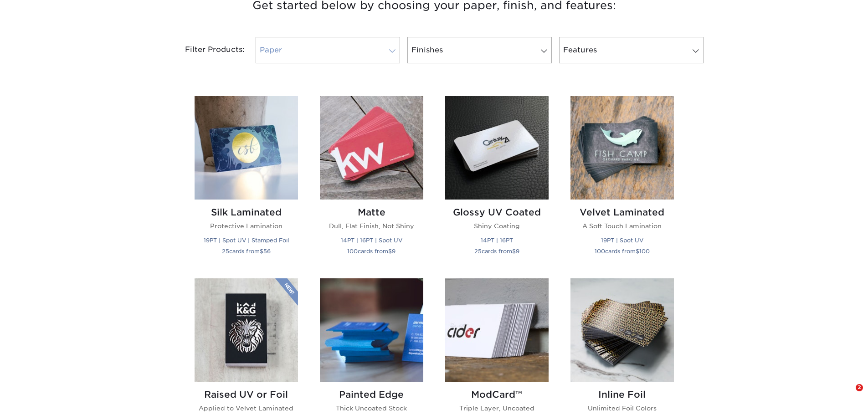 This screenshot has width=868, height=415. I want to click on img: ModCard™ Business Cards, so click(497, 330).